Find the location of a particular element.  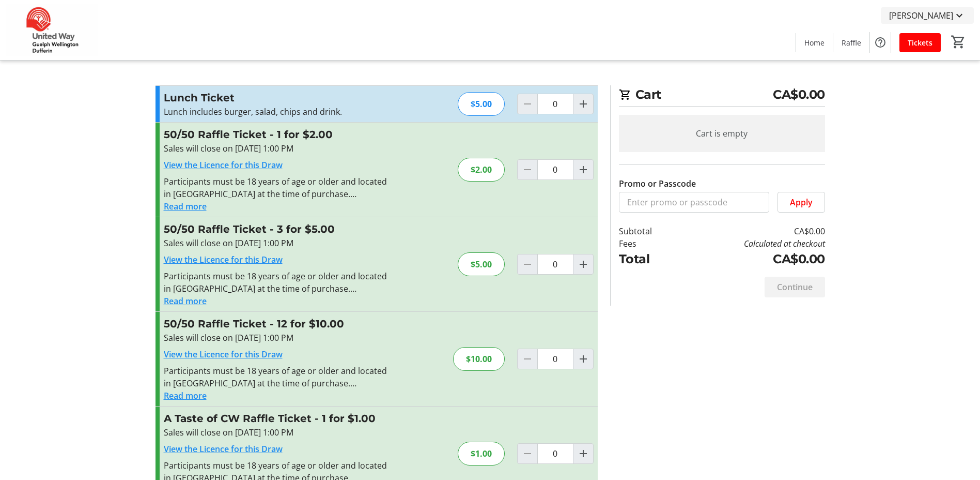

h2: Cart is located at coordinates (722, 95).